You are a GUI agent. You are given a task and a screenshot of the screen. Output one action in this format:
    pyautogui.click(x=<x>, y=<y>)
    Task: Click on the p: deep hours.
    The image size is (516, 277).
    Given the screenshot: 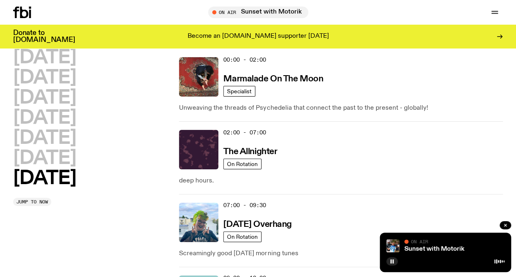 What is the action you would take?
    pyautogui.click(x=341, y=181)
    